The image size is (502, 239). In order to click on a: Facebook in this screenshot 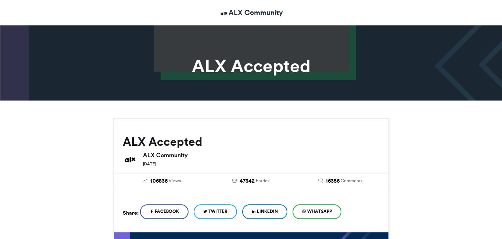, I will do `click(164, 211)`.